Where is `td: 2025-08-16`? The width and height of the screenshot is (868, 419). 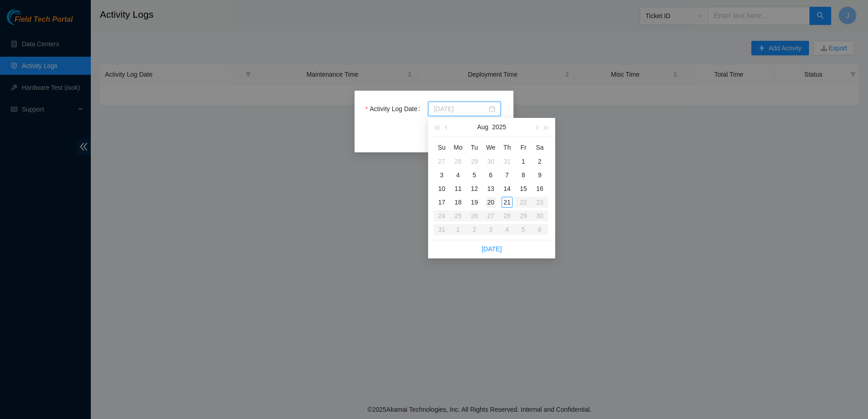 td: 2025-08-16 is located at coordinates (540, 189).